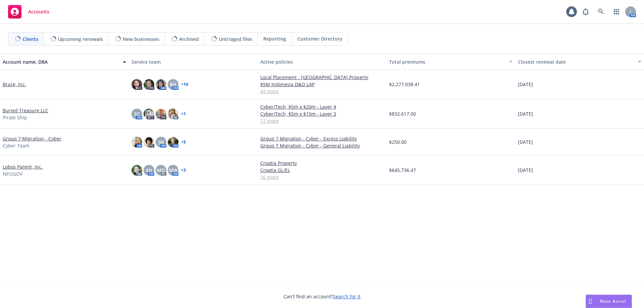 The width and height of the screenshot is (644, 308). Describe the element at coordinates (576, 62) in the screenshot. I see `div: Closest renewal date` at that location.